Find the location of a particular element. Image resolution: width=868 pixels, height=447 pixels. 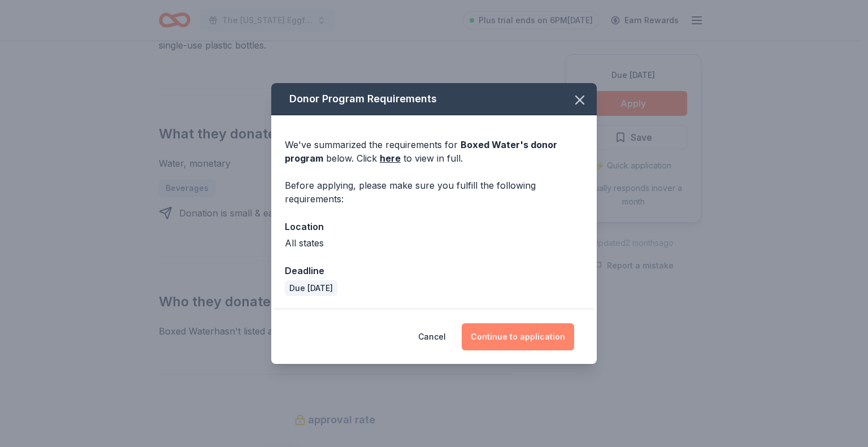

button: Continue to application is located at coordinates (517, 337).